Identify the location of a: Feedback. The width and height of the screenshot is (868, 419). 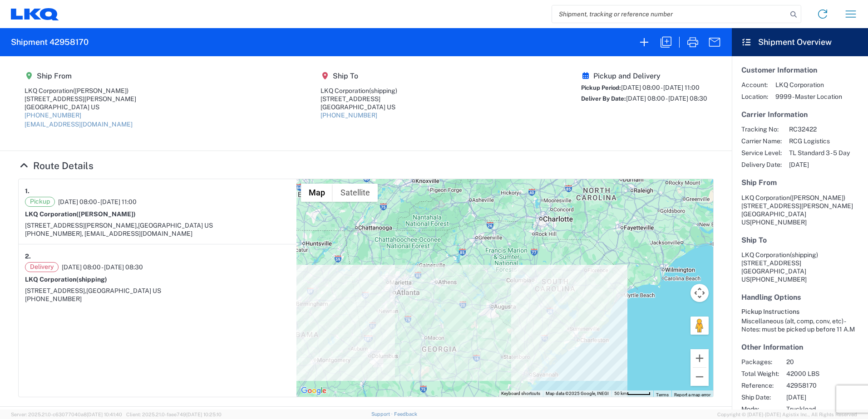
(405, 414).